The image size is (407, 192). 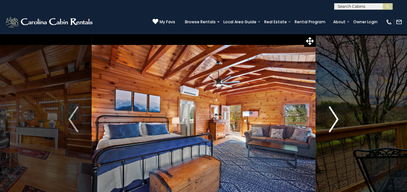 I want to click on a: Browse Rentals, so click(x=200, y=22).